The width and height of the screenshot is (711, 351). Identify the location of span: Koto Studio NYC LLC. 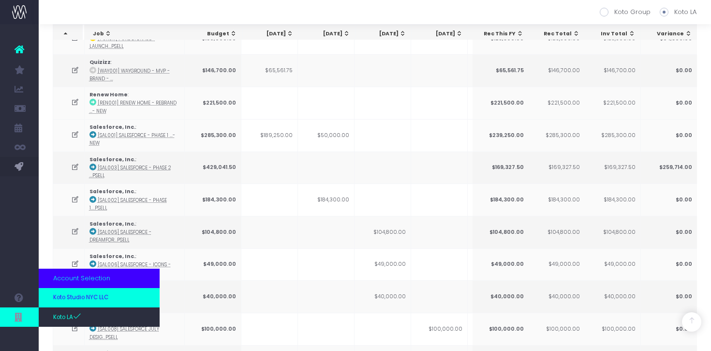
(81, 297).